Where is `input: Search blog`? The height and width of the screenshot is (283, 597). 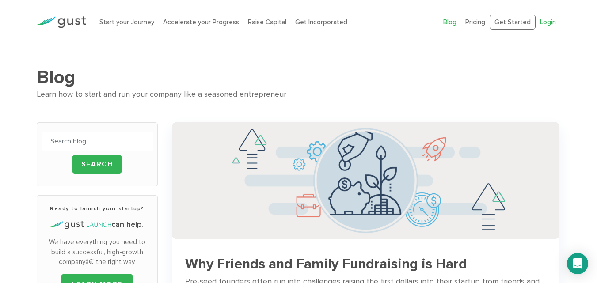 input: Search blog is located at coordinates (97, 141).